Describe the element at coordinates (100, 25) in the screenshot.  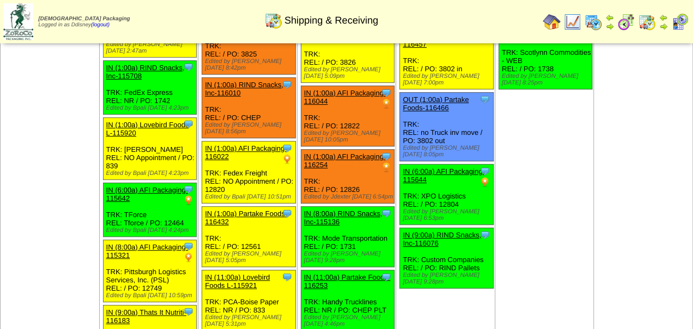
I see `a: (logout)` at that location.